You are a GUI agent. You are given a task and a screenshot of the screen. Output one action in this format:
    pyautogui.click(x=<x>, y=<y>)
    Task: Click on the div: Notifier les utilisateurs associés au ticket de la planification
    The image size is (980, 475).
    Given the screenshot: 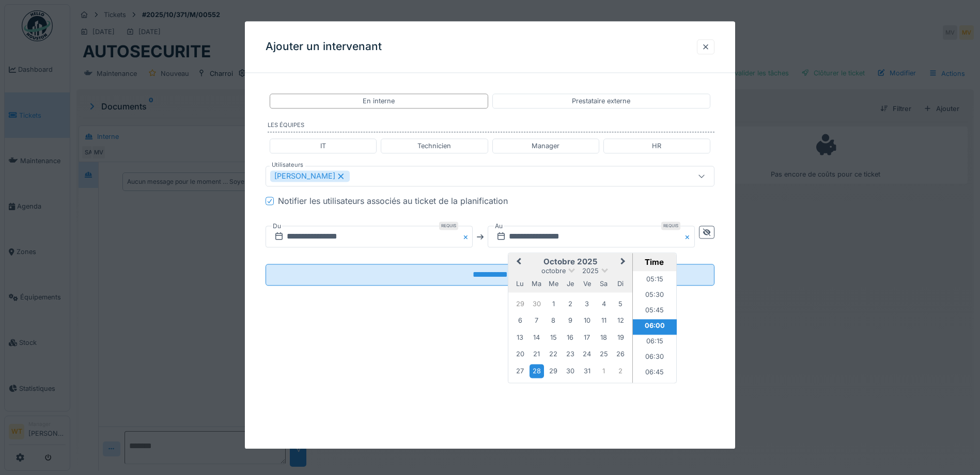 What is the action you would take?
    pyautogui.click(x=393, y=201)
    